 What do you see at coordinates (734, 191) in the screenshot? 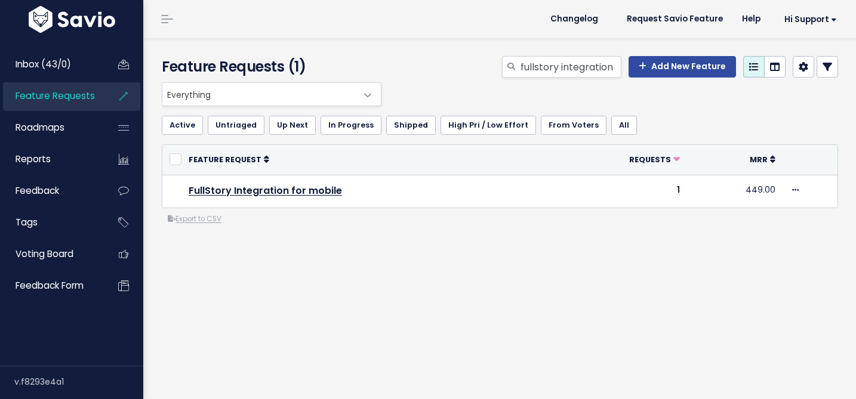
I see `td: 449.00` at bounding box center [734, 191].